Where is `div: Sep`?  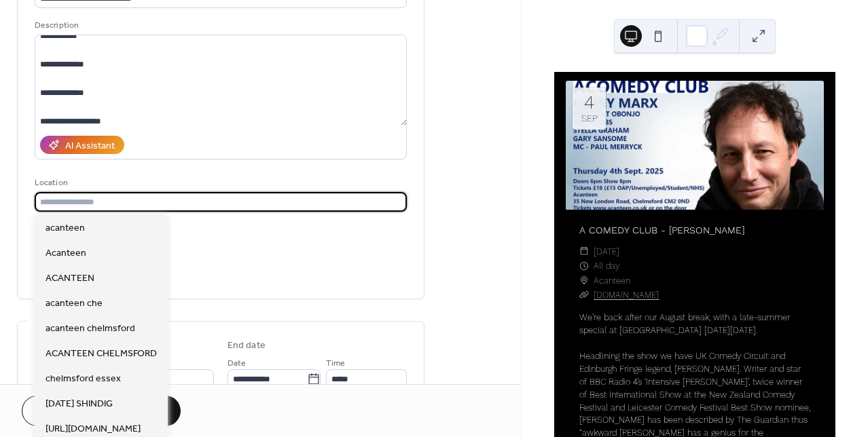
div: Sep is located at coordinates (590, 119).